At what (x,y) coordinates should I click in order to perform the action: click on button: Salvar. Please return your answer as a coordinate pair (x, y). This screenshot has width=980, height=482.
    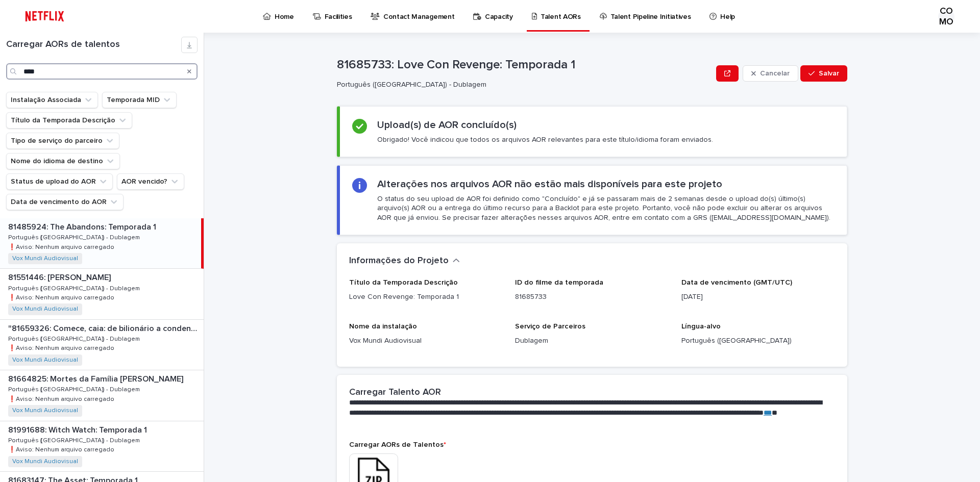
    Looking at the image, I should click on (824, 74).